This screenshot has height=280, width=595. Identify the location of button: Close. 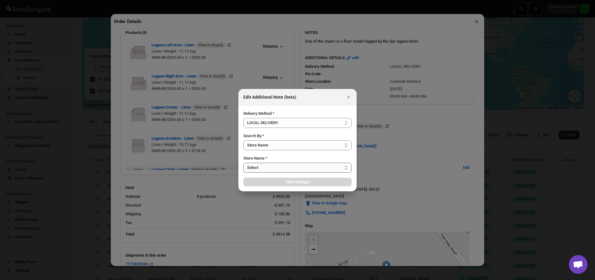
(348, 97).